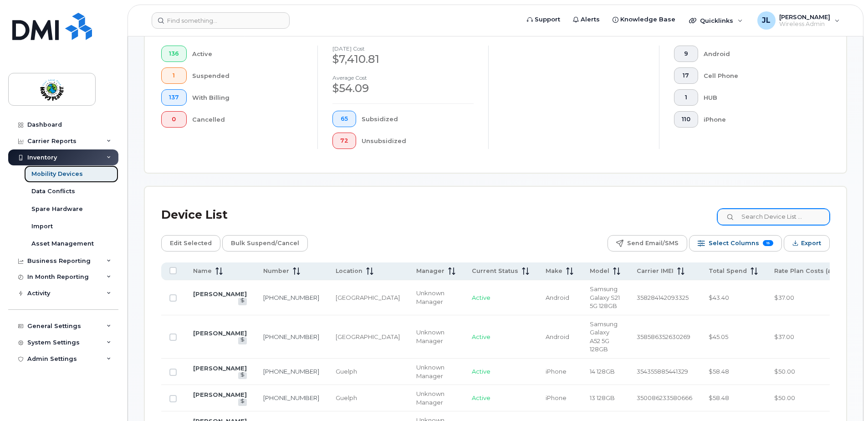 The height and width of the screenshot is (421, 868). I want to click on span: 358284142093325, so click(663, 298).